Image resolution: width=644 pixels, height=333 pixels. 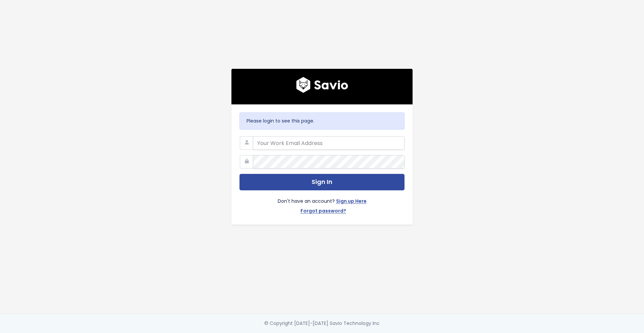 I want to click on p: Please login to see this page., so click(x=322, y=121).